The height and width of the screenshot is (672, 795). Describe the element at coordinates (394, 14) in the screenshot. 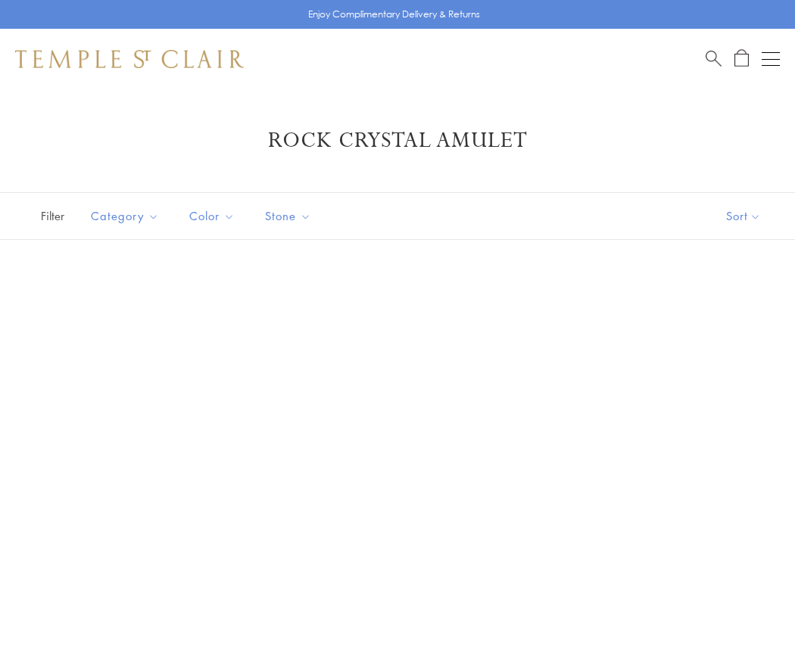

I see `p: Enjoy Complimentary Delivery & Returns` at that location.